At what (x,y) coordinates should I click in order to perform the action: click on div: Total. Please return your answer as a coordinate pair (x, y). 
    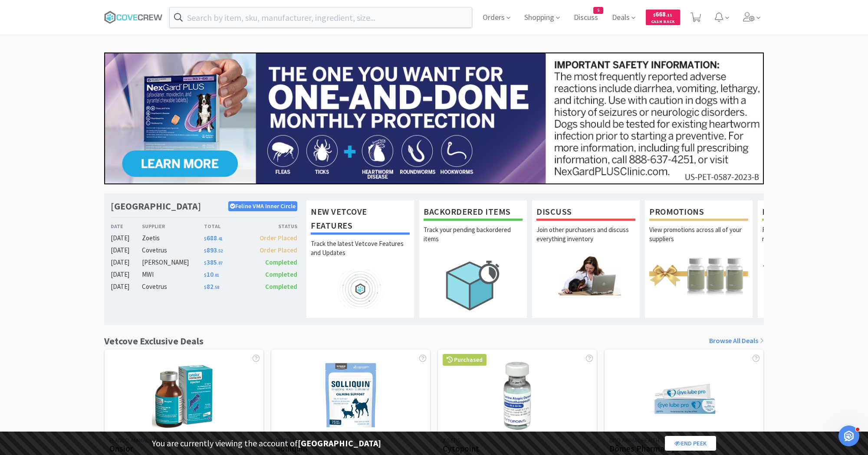
    Looking at the image, I should click on (227, 226).